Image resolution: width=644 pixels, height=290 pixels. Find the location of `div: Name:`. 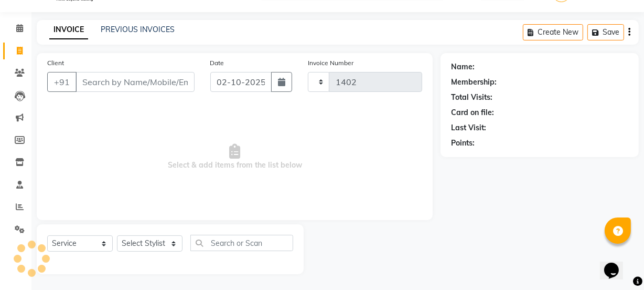

div: Name: is located at coordinates (463, 67).